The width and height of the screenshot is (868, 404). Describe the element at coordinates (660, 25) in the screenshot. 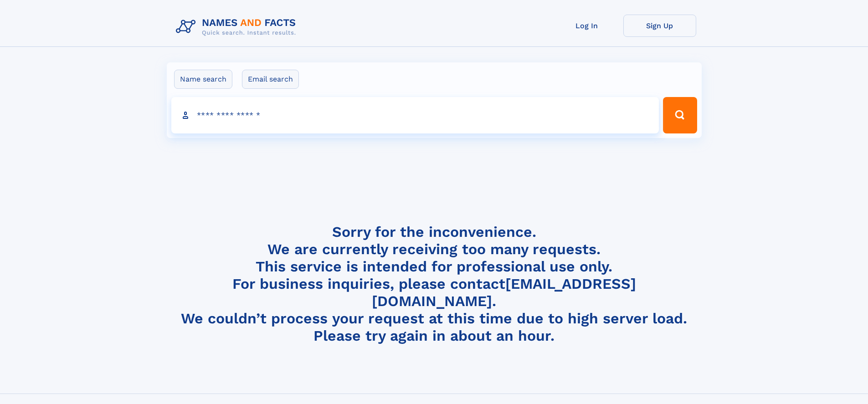

I see `a: Sign Up` at that location.